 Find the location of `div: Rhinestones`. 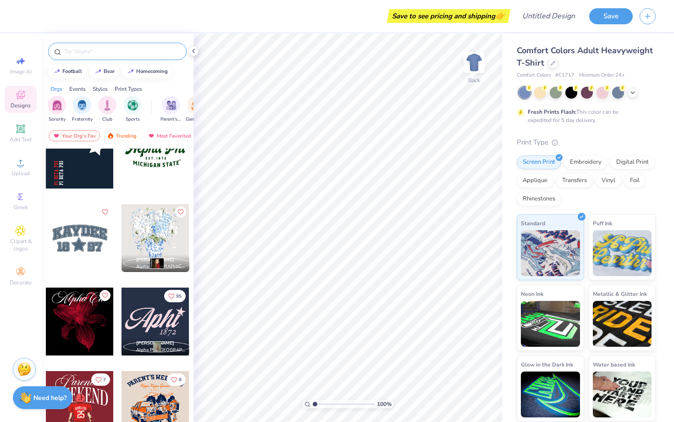

div: Rhinestones is located at coordinates (539, 199).